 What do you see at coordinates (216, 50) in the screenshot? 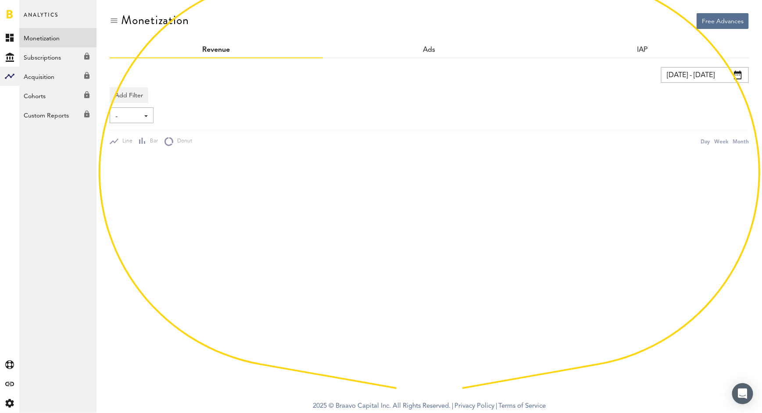
I see `a: Revenue` at bounding box center [216, 50].